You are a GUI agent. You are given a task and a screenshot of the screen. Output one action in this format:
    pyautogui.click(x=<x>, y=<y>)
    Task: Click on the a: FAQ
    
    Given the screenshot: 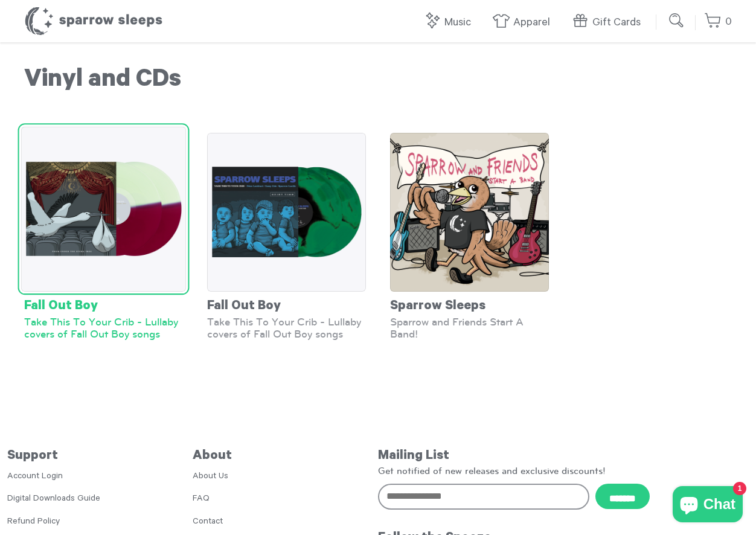 What is the action you would take?
    pyautogui.click(x=201, y=499)
    